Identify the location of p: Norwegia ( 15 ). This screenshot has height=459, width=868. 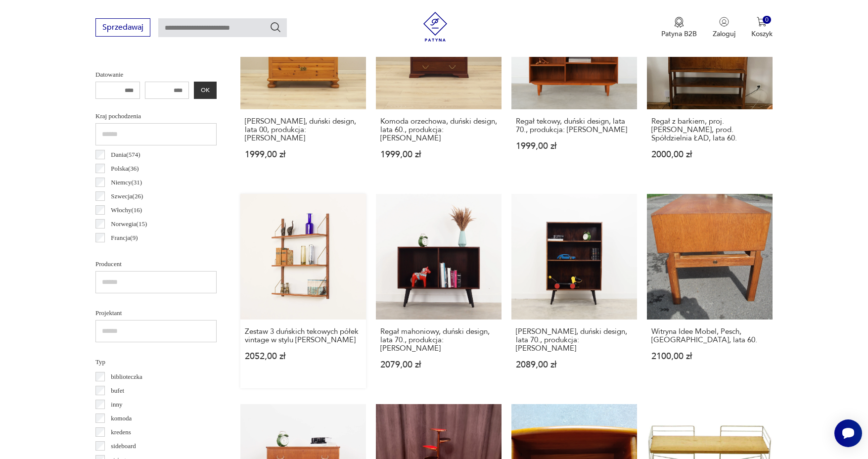
(128, 224).